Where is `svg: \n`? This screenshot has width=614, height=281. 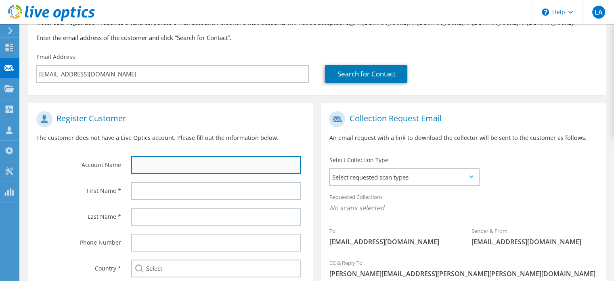
svg: \n is located at coordinates (546, 12).